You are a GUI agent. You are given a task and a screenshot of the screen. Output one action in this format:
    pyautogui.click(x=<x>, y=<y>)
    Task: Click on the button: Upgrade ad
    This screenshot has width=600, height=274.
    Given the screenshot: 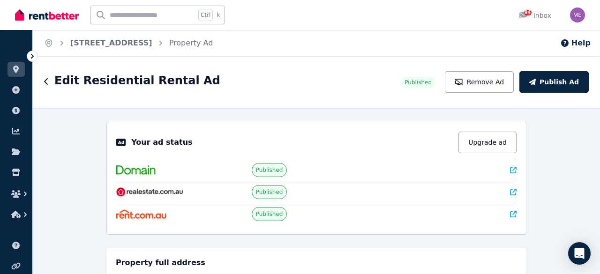 What is the action you would take?
    pyautogui.click(x=487, y=142)
    